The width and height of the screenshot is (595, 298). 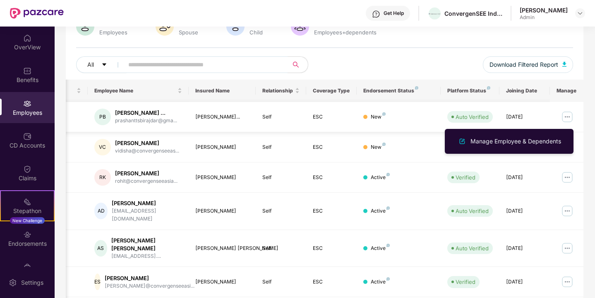 What do you see at coordinates (376, 14) in the screenshot?
I see `img: svg+xml;base64,PHN2ZyBpZD0iSGVscC0zMngzMiIgeG1sbnM9Imh0dHA6Ly93d3cudzMub3JnLzIwMDAvc3ZnIiB3aWR0aD...` at bounding box center [376, 14].